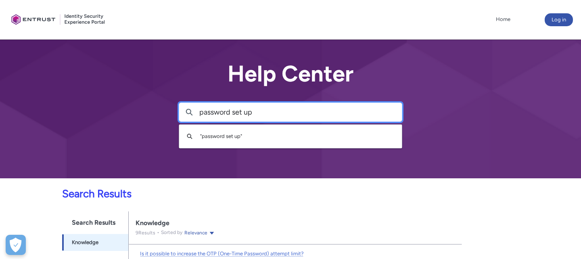 Image resolution: width=581 pixels, height=259 pixels. What do you see at coordinates (145, 233) in the screenshot?
I see `p: 9 Results` at bounding box center [145, 233].